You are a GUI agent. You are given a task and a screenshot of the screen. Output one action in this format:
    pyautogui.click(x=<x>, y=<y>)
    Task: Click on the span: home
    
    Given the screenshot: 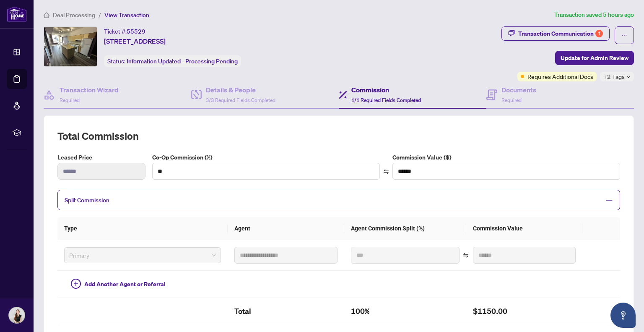 What is the action you would take?
    pyautogui.click(x=47, y=15)
    